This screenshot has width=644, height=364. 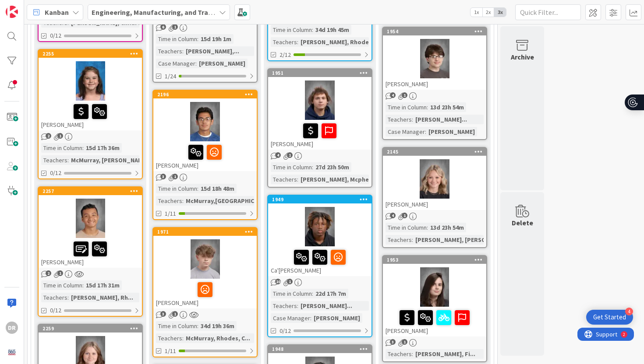 What do you see at coordinates (163, 27) in the screenshot?
I see `span: 6` at bounding box center [163, 27].